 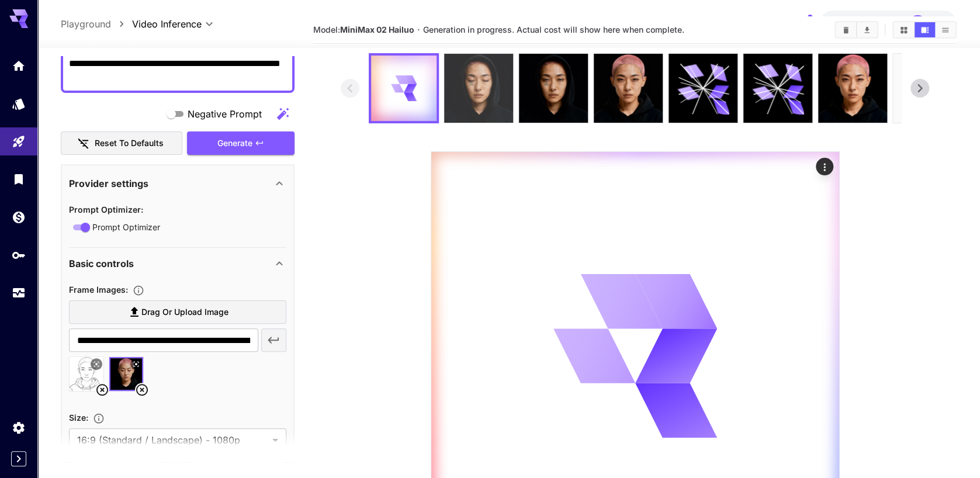 I want to click on button: Show media in video view, so click(x=924, y=30).